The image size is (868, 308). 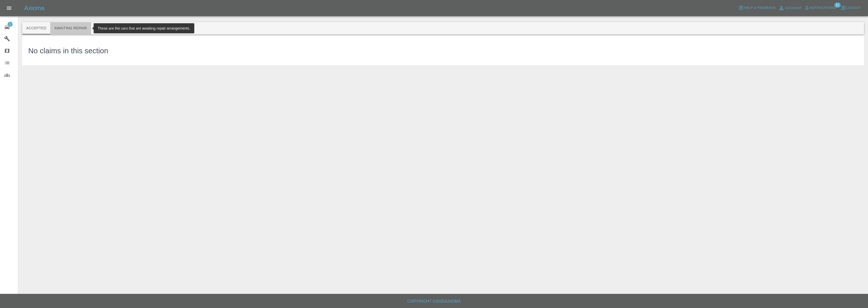 What do you see at coordinates (155, 28) in the screenshot?
I see `button: Paid` at bounding box center [155, 28].